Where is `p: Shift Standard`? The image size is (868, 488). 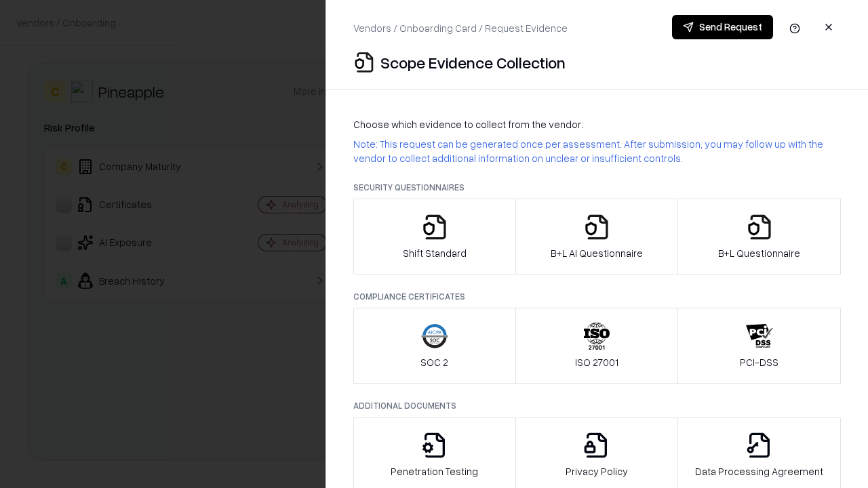
p: Shift Standard is located at coordinates (434, 253).